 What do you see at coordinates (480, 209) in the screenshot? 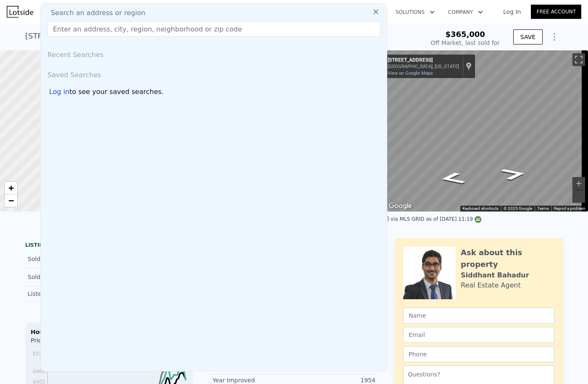
I see `button: Keyboard shortcuts` at bounding box center [480, 209].